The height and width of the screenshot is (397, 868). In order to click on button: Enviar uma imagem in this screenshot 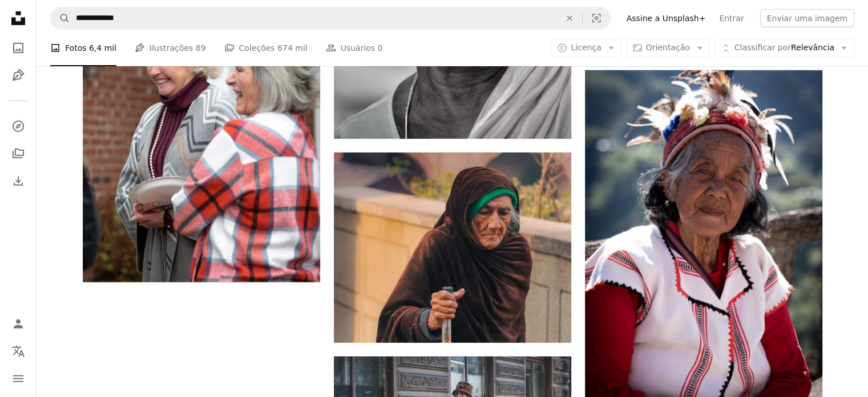, I will do `click(807, 18)`.